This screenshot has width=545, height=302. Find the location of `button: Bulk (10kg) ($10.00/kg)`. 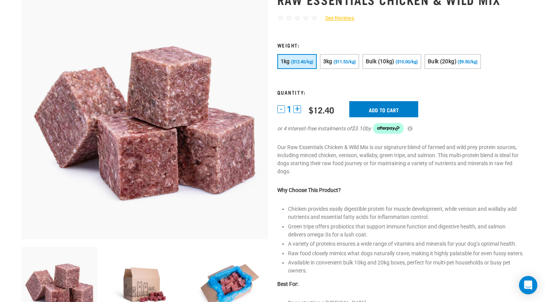

button: Bulk (10kg) ($10.00/kg) is located at coordinates (392, 61).